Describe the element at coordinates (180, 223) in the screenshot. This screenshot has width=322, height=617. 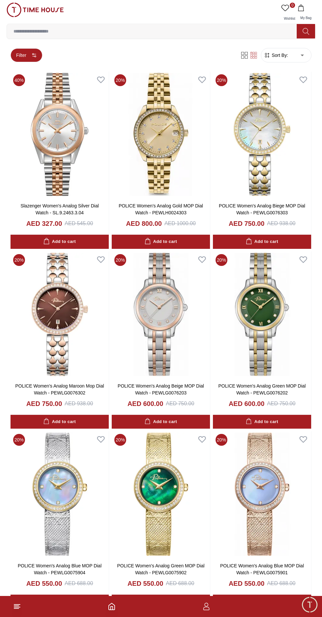
I see `div: AED 1000.00` at that location.